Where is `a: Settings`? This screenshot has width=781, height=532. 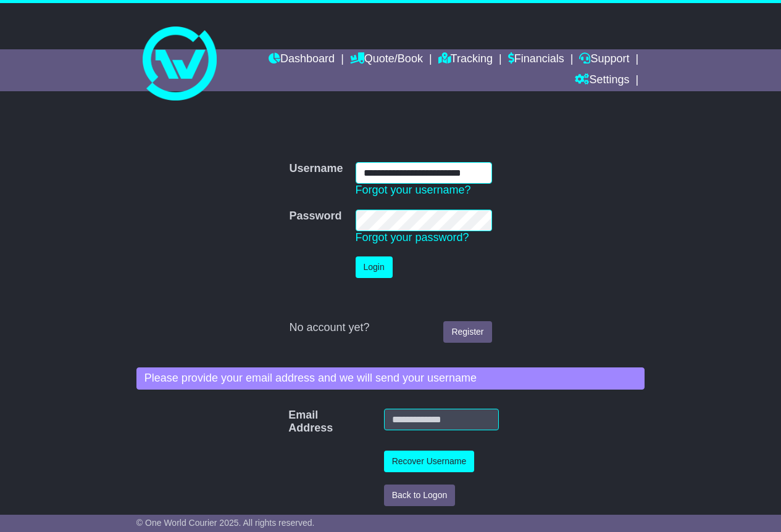
a: Settings is located at coordinates (602, 81).